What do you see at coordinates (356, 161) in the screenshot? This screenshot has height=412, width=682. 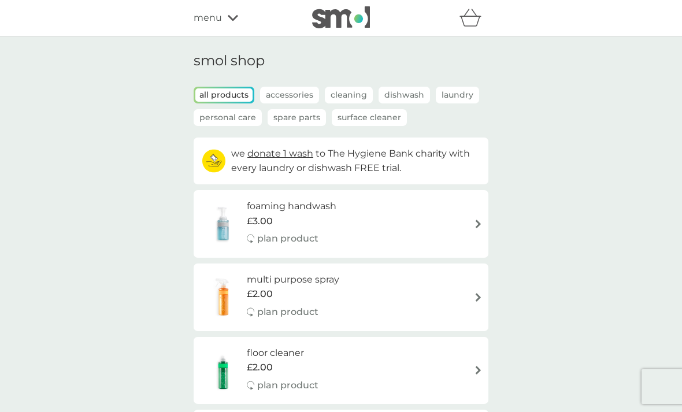 I see `p: we to The Hygiene Bank charity with every laundry or dishwash FREE trial.` at bounding box center [356, 161].